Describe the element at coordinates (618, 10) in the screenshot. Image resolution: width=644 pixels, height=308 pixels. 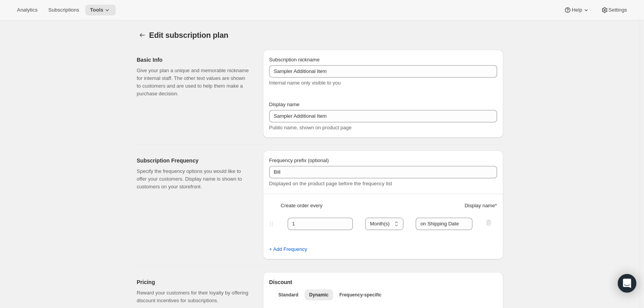
I see `span: Settings` at that location.